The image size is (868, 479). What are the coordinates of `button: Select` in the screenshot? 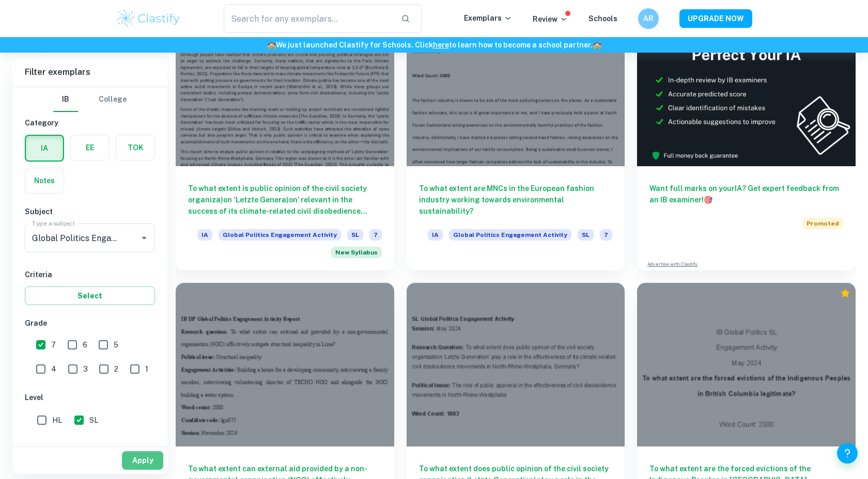 It's located at (90, 296).